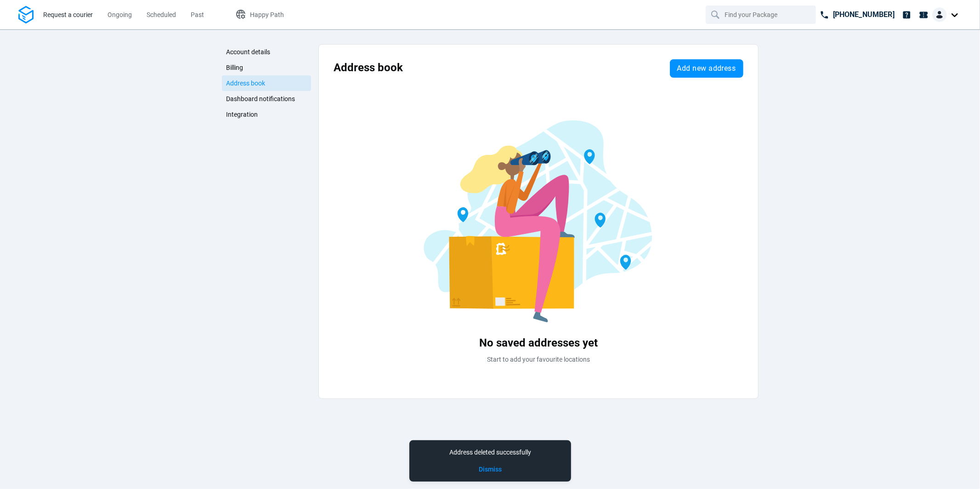  I want to click on button: Add new address, so click(706, 69).